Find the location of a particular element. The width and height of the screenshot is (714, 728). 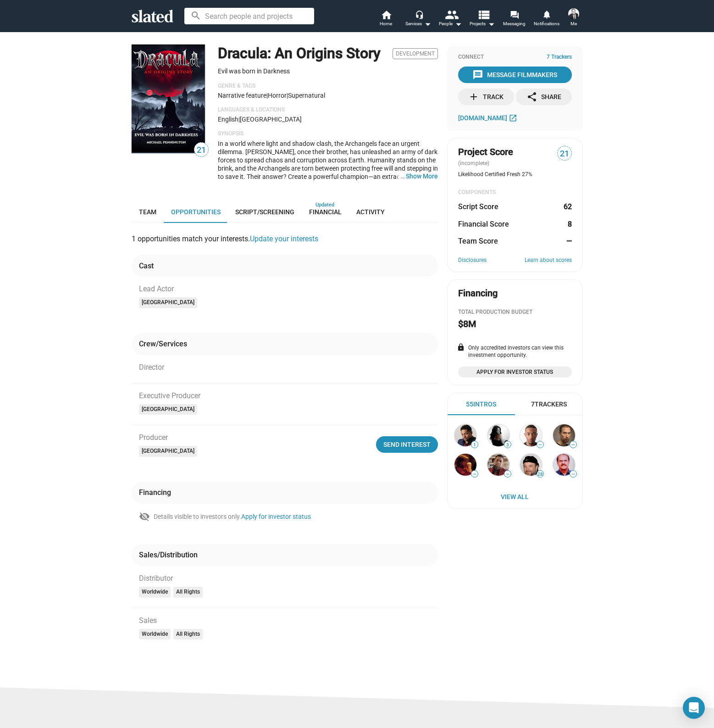

div: Services is located at coordinates (418, 24).